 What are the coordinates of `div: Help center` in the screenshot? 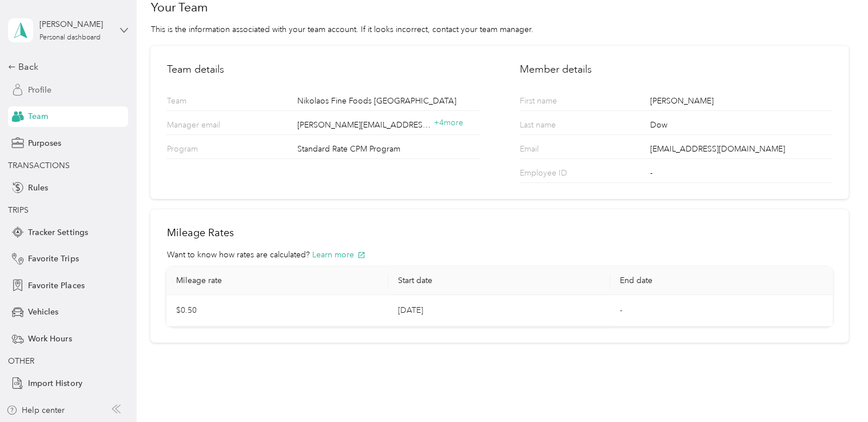 It's located at (35, 409).